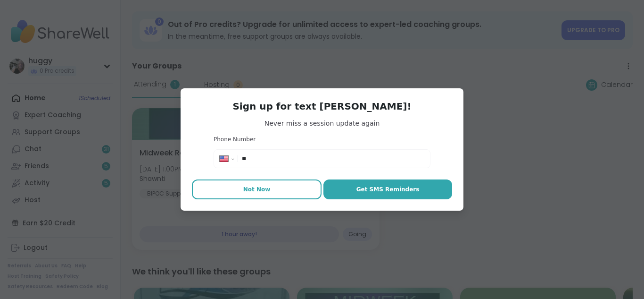 This screenshot has width=644, height=299. I want to click on span: Never miss a session update again, so click(322, 123).